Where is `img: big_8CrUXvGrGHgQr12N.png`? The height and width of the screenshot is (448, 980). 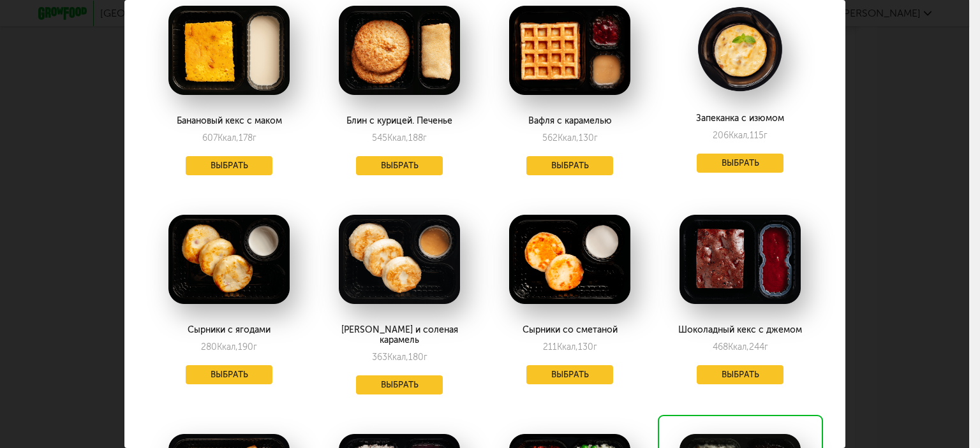
img: big_8CrUXvGrGHgQr12N.png is located at coordinates (570, 260).